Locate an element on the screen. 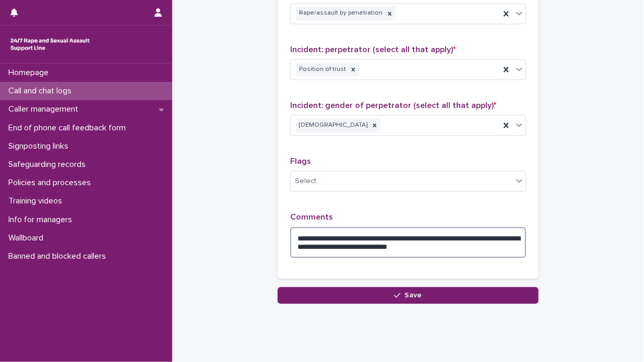 The width and height of the screenshot is (644, 362). span: Incident: perpetrator (select all that apply) is located at coordinates (373, 50).